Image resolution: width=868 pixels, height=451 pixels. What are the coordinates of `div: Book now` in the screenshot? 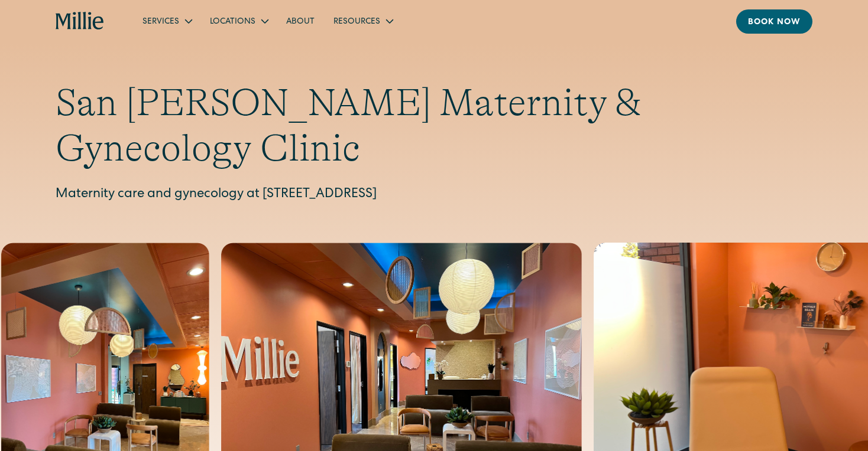 It's located at (774, 22).